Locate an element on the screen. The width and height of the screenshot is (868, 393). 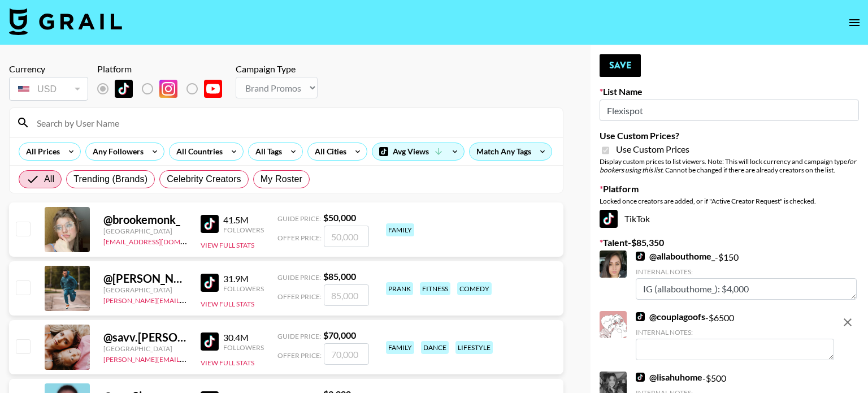
label: List Name is located at coordinates (729, 92).